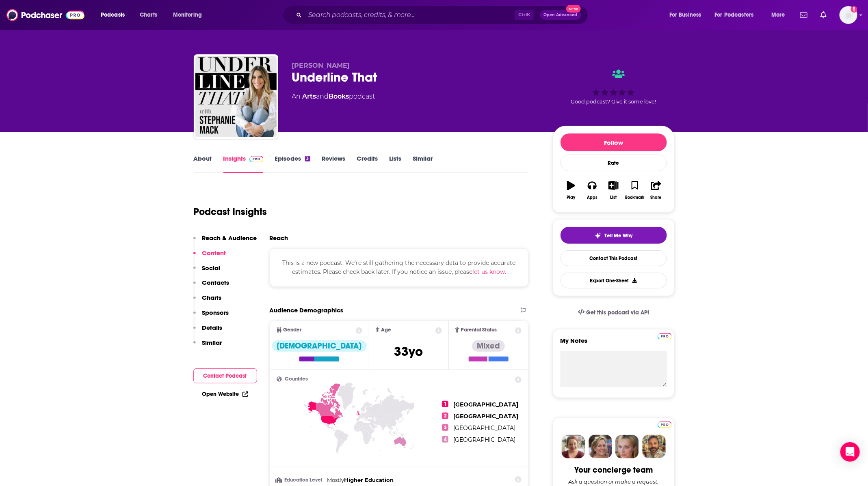 This screenshot has width=868, height=486. I want to click on a: About, so click(203, 164).